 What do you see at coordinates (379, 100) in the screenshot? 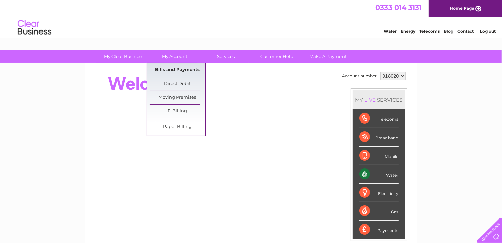
I see `div: MY SERVICES` at bounding box center [379, 100].